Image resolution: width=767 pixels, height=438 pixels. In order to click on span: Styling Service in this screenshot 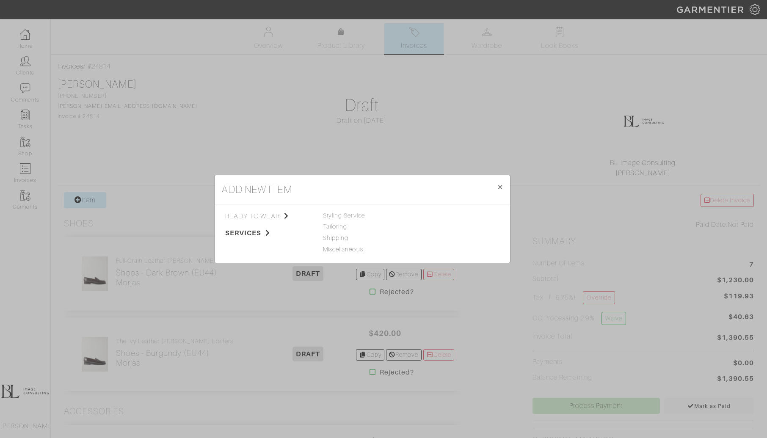, I will do `click(343, 215)`.